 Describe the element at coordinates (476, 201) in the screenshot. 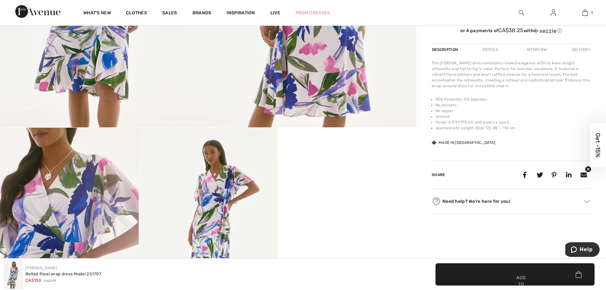

I see `font: Need help? We're here for you!` at that location.